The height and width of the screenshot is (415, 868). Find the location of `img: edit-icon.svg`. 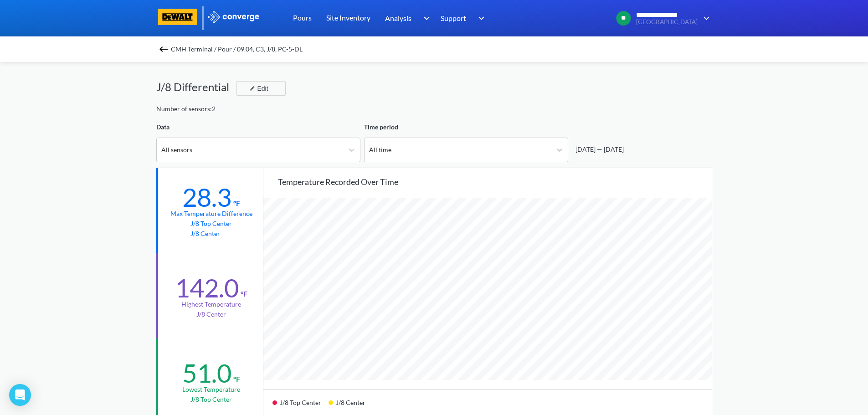

img: edit-icon.svg is located at coordinates (252, 88).